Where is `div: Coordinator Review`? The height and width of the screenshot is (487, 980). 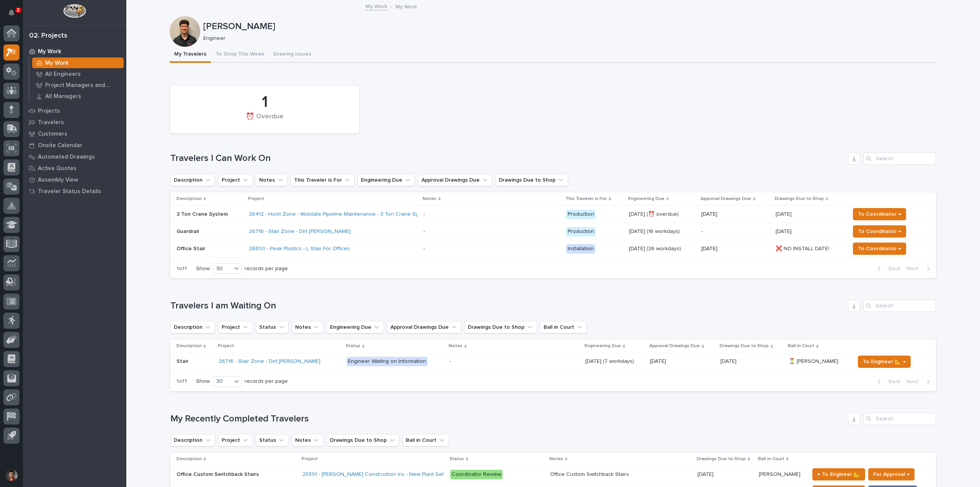 div: Coordinator Review is located at coordinates (477, 474).